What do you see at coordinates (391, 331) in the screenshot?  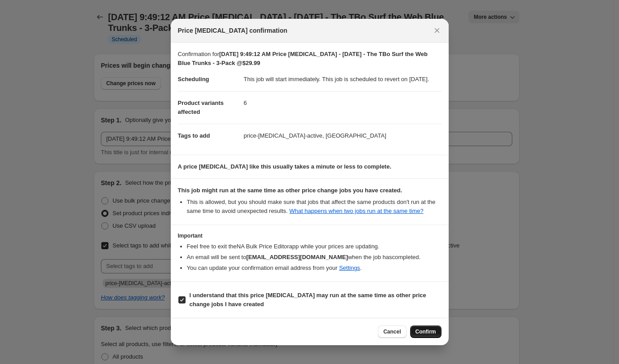 I see `button: Cancel` at bounding box center [391, 331].